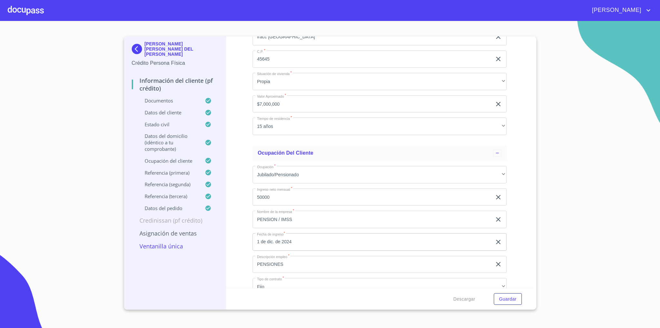 The height and width of the screenshot is (328, 660). Describe the element at coordinates (507, 299) in the screenshot. I see `button: Guardar` at that location.